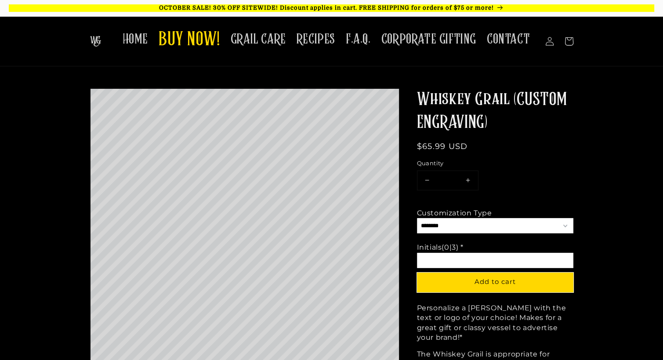 The image size is (663, 360). I want to click on span: F.A.Q., so click(358, 39).